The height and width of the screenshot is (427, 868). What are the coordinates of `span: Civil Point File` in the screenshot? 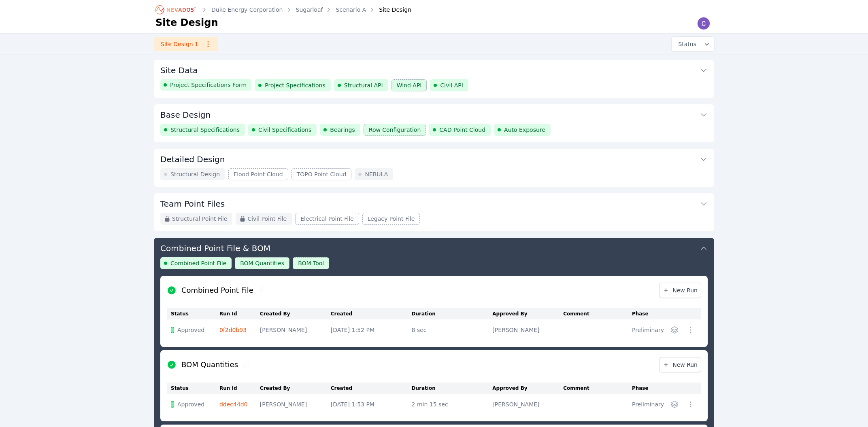 It's located at (267, 219).